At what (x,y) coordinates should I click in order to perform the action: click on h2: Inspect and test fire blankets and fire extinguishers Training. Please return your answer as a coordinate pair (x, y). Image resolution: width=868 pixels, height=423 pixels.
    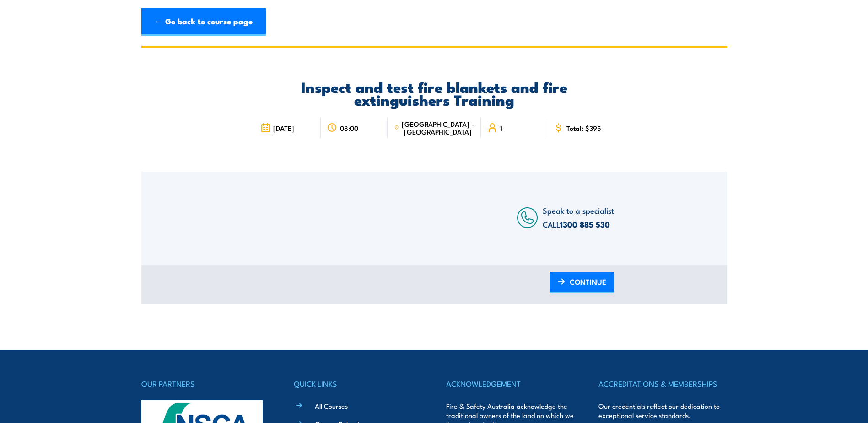
    Looking at the image, I should click on (434, 93).